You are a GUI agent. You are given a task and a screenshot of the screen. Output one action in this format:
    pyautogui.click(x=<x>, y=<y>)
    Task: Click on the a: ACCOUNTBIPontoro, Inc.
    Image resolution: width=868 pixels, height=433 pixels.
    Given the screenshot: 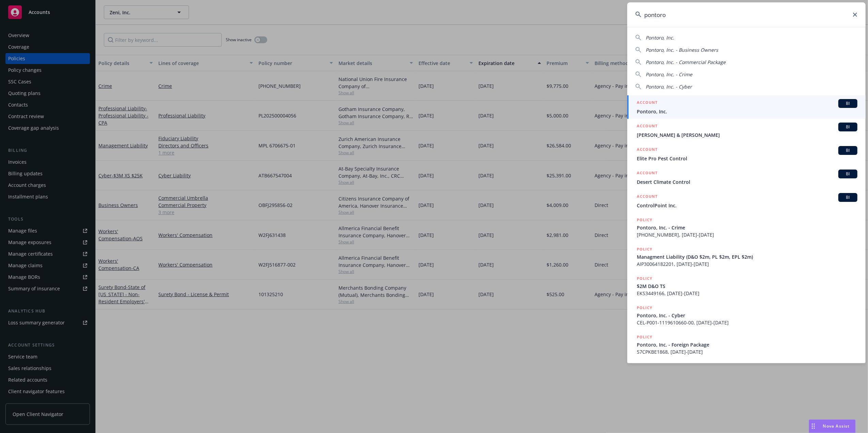 What is the action you would take?
    pyautogui.click(x=747, y=107)
    